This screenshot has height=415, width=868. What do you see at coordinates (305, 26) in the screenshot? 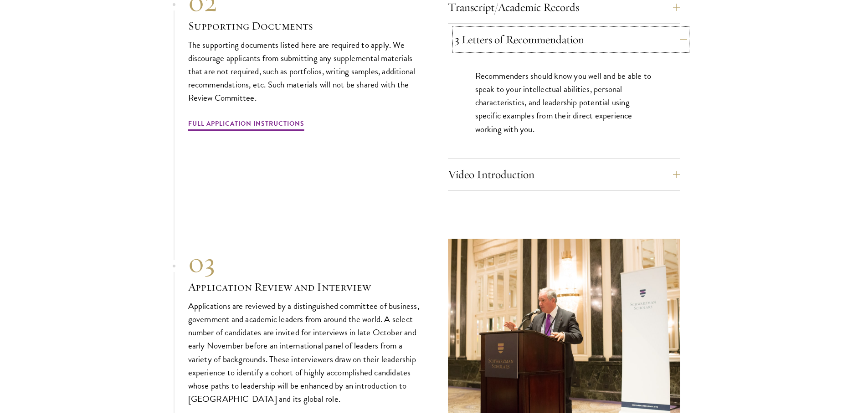
I see `h3: Supporting Documents` at bounding box center [305, 26].